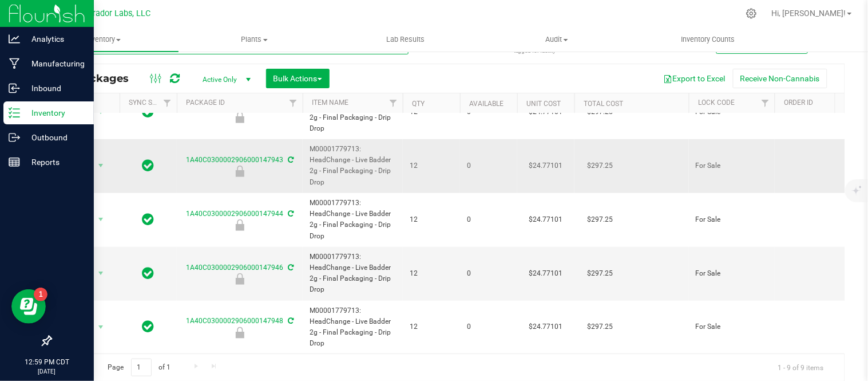 Image resolution: width=868 pixels, height=381 pixels. What do you see at coordinates (205, 103) in the screenshot?
I see `a: Package ID` at bounding box center [205, 103].